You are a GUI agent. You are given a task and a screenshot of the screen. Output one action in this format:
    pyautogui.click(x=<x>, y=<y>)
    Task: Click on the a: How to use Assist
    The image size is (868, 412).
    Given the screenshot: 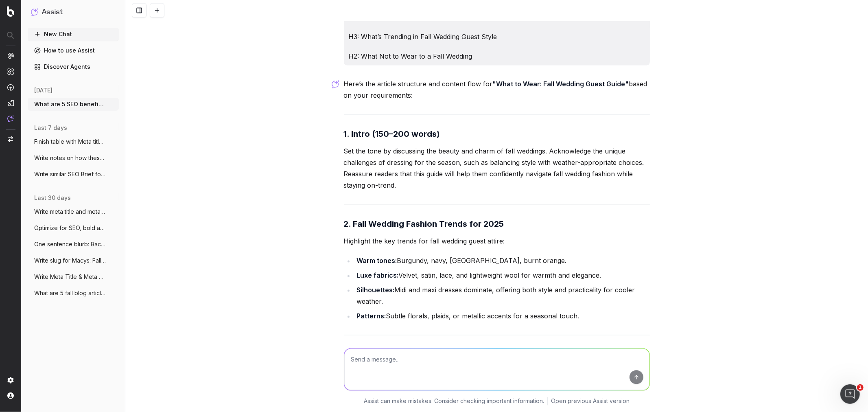 What is the action you would take?
    pyautogui.click(x=73, y=50)
    